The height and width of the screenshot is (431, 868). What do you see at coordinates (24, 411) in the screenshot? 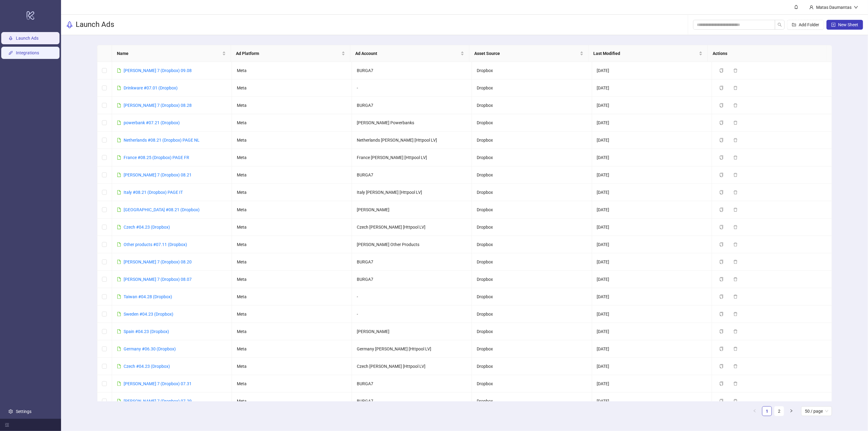
I see `a: Settings` at bounding box center [24, 411].